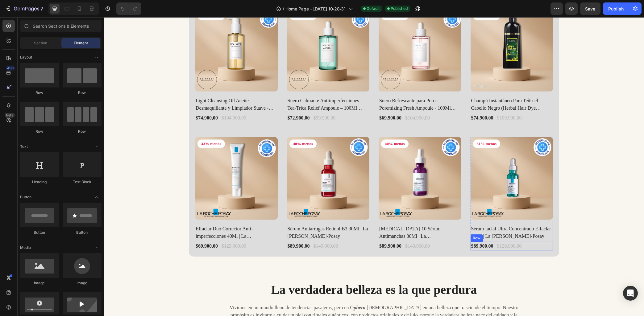 Image resolution: width=644 pixels, height=316 pixels. Describe the element at coordinates (400, 8) in the screenshot. I see `span: Published` at that location.